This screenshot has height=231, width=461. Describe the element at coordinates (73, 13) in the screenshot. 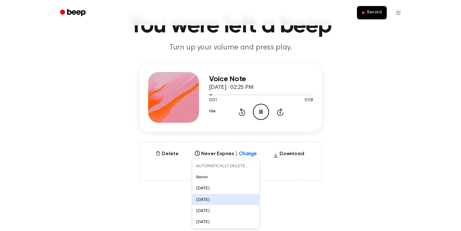

I see `a: Beep` at that location.